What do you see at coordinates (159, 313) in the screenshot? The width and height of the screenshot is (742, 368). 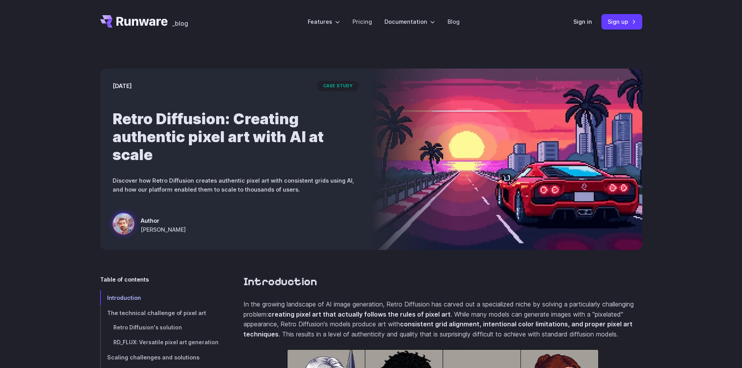 I see `a: The technical challenge of pixel art` at bounding box center [159, 313].